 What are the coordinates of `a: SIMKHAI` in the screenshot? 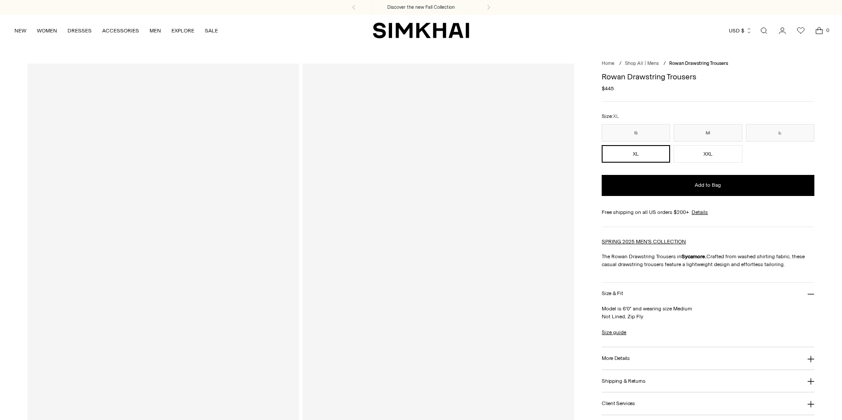 It's located at (421, 30).